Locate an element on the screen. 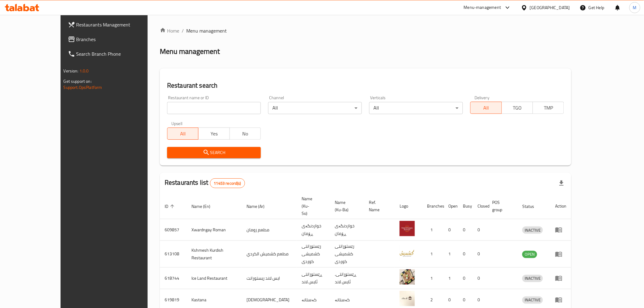 This screenshot has width=644, height=308. button: TMP is located at coordinates (548, 108).